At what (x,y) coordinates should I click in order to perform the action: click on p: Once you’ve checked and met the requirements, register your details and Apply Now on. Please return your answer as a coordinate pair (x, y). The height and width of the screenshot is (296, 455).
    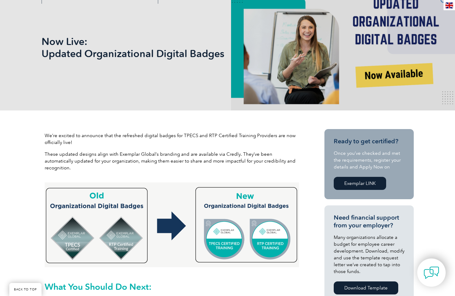
    Looking at the image, I should click on (369, 160).